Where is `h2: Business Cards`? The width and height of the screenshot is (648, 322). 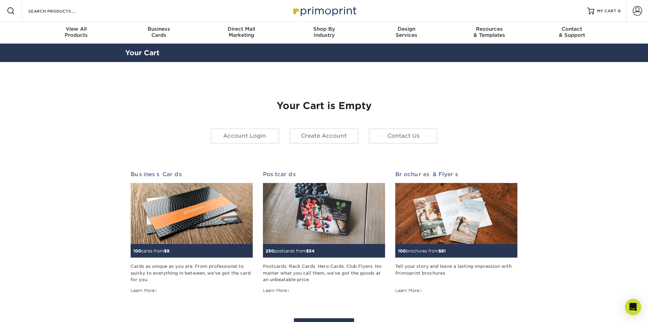 h2: Business Cards is located at coordinates (192, 174).